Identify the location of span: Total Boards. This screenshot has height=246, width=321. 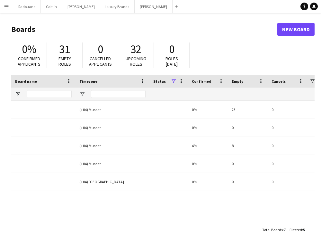
(273, 229).